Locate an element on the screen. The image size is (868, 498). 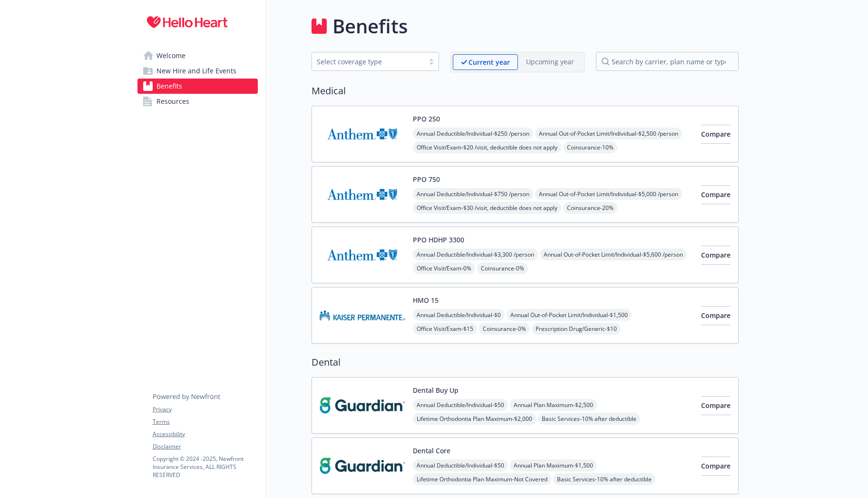
button: PPO 250 is located at coordinates (426, 118).